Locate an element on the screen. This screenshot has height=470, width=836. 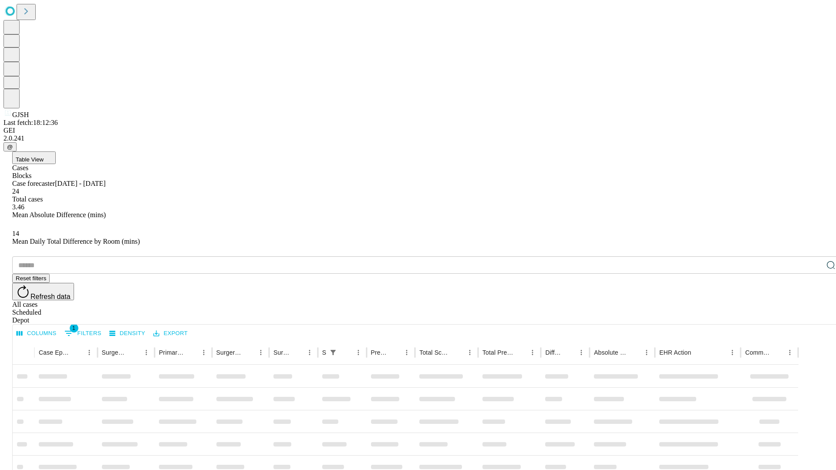
span: 14 is located at coordinates (16, 233).